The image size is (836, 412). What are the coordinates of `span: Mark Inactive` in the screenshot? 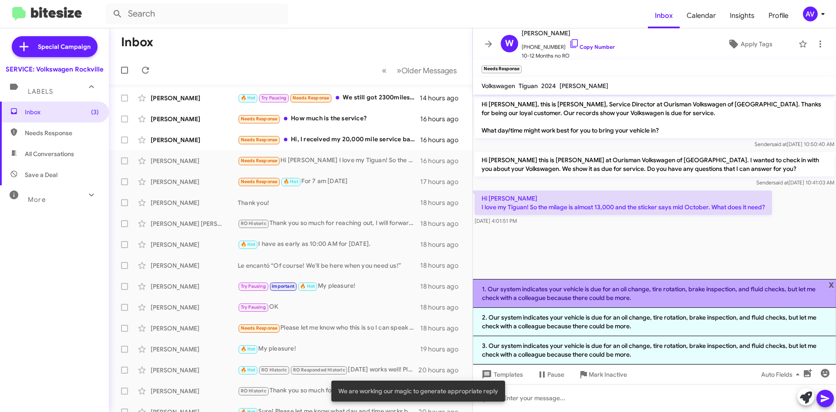 It's located at (608, 374).